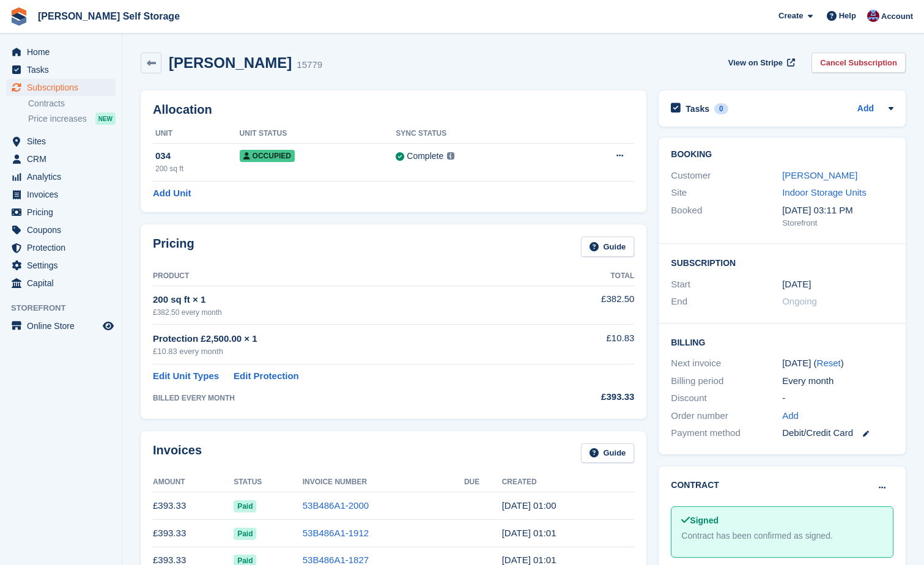  What do you see at coordinates (64, 265) in the screenshot?
I see `span: Settings` at bounding box center [64, 265].